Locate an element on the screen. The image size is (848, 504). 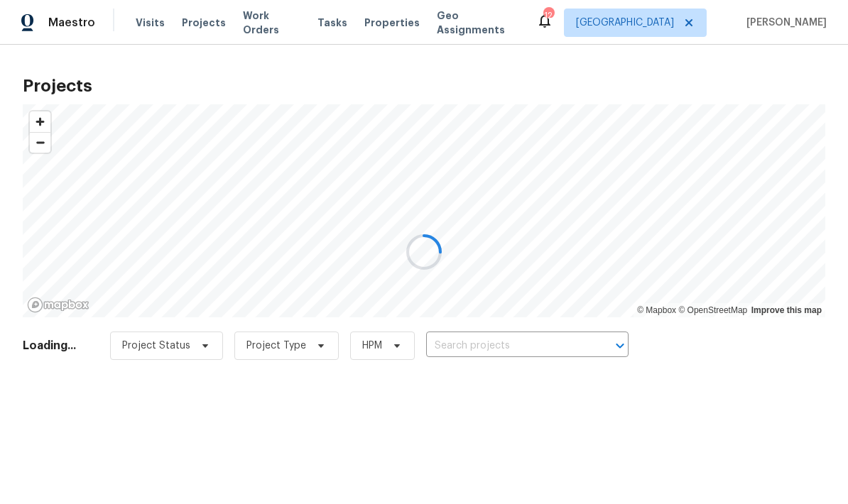
a: Mapbox homepage is located at coordinates (58, 305).